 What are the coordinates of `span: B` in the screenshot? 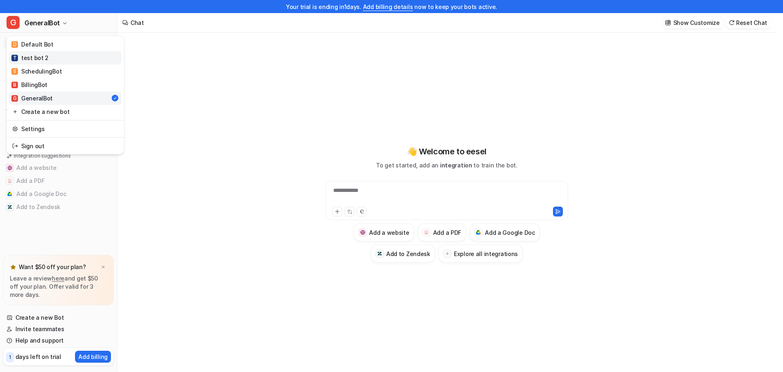 It's located at (15, 85).